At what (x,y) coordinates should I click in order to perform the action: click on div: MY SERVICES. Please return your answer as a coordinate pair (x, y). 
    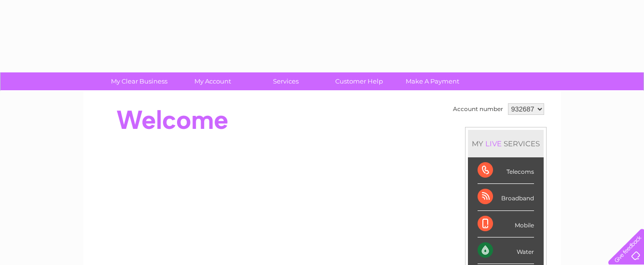
    Looking at the image, I should click on (505, 143).